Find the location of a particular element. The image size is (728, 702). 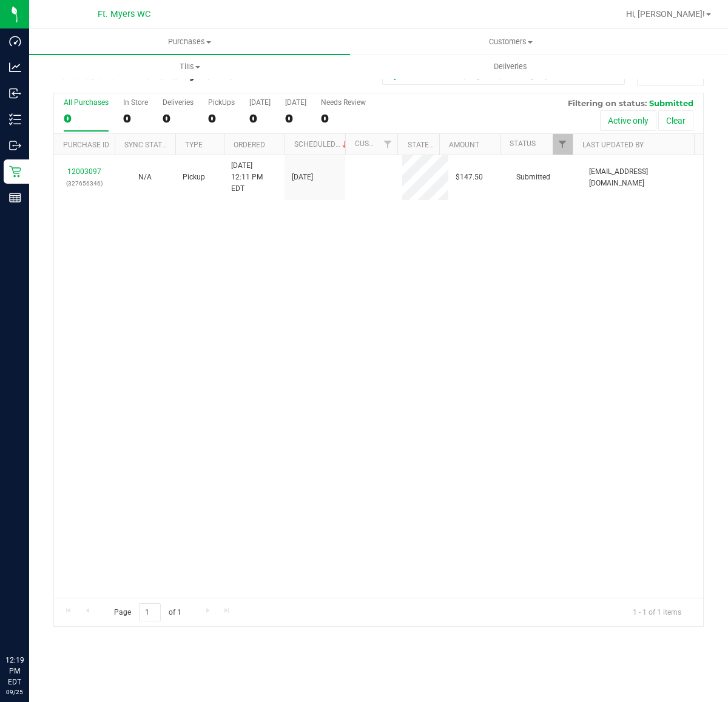

span: Purchases is located at coordinates (190, 42).